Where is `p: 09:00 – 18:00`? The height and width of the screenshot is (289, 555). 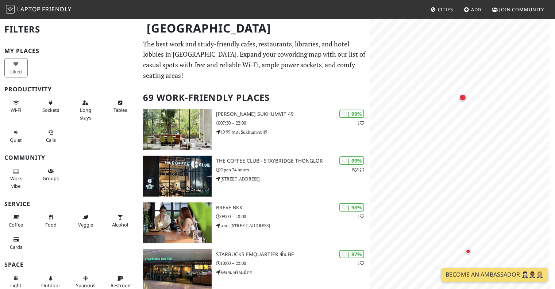 p: 09:00 – 18:00 is located at coordinates (293, 216).